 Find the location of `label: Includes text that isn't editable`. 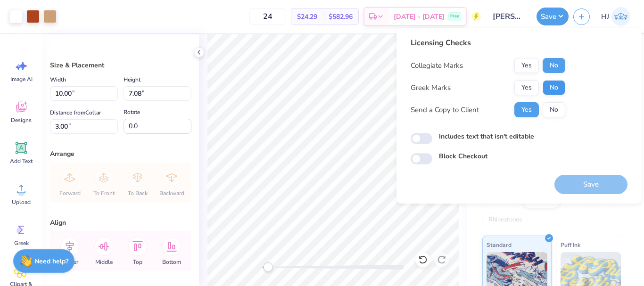

label: Includes text that isn't editable is located at coordinates (487, 136).